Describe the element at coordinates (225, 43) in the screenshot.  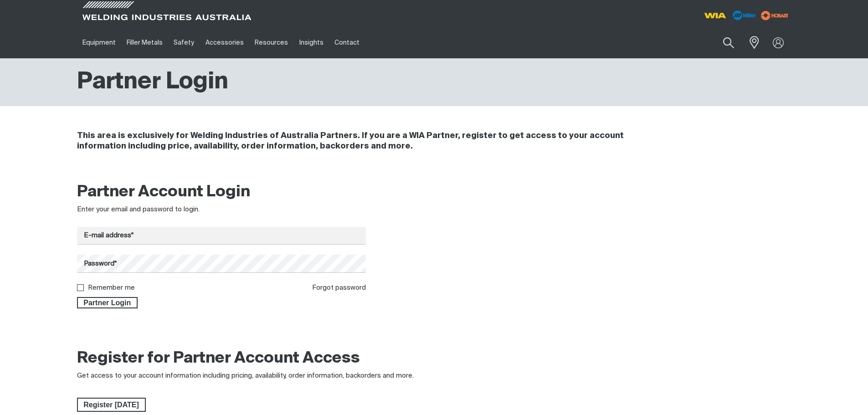
I see `a: Accessories` at that location.